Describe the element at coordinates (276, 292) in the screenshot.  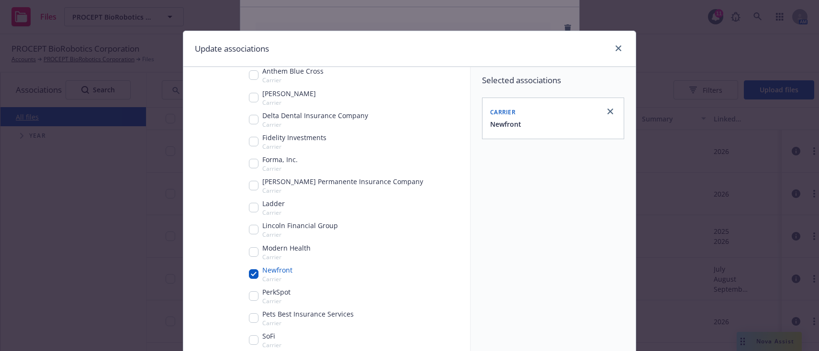
I see `span: PerkSpot` at that location.